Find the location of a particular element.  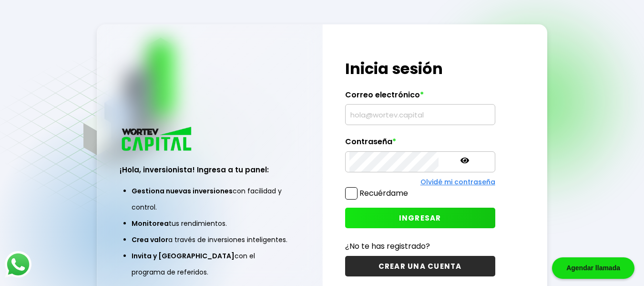

li: a través de inversiones inteligentes. is located at coordinates (210, 240).